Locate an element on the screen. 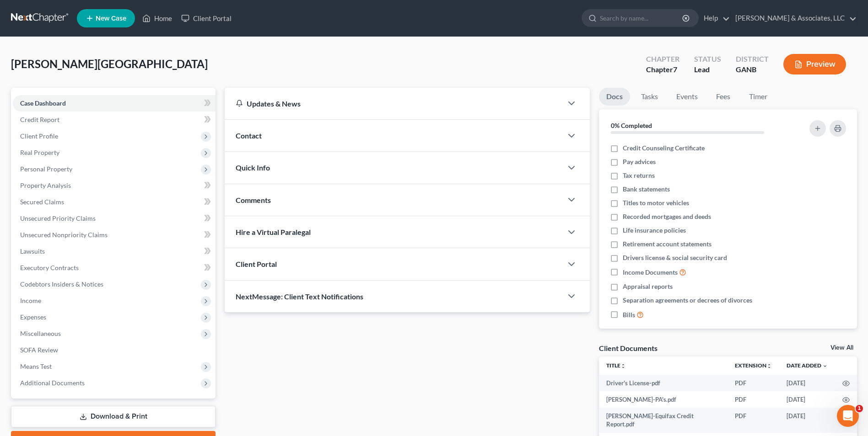  span: Property Analysis is located at coordinates (45, 185).